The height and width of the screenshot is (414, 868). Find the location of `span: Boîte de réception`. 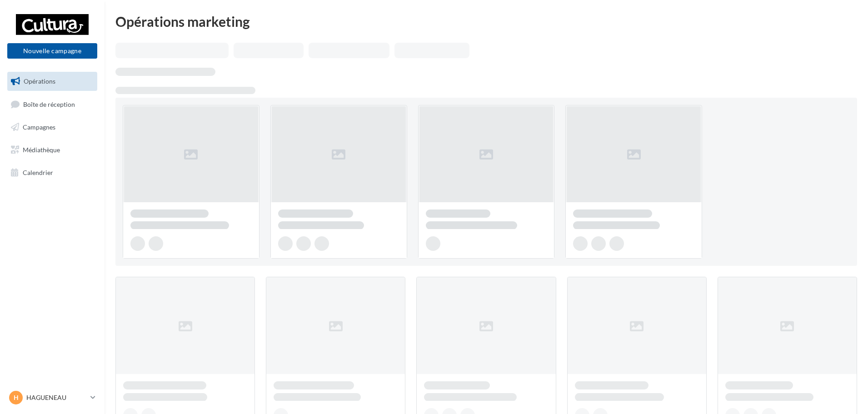

span: Boîte de réception is located at coordinates (49, 104).